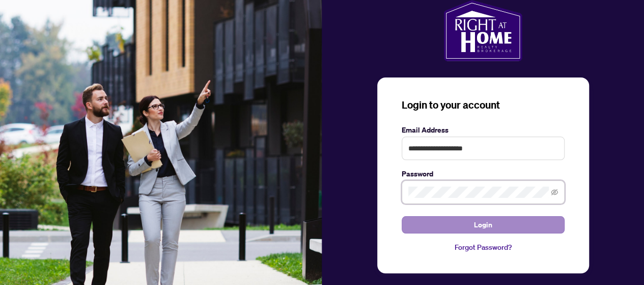 This screenshot has height=285, width=644. What do you see at coordinates (554, 192) in the screenshot?
I see `span: eye-invisible` at bounding box center [554, 192].